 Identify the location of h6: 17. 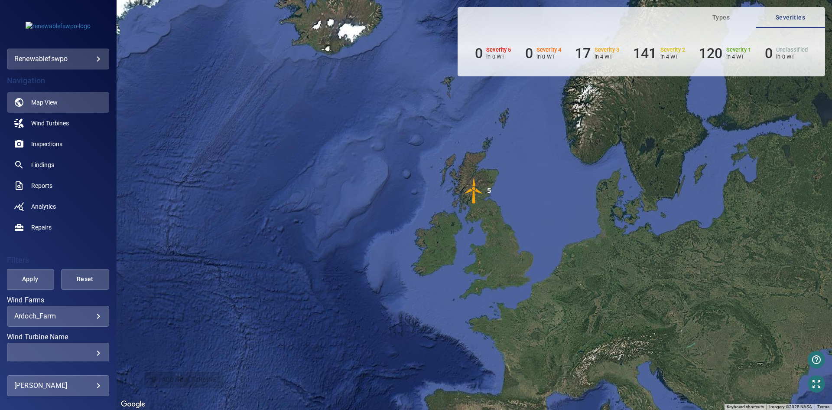
(583, 53).